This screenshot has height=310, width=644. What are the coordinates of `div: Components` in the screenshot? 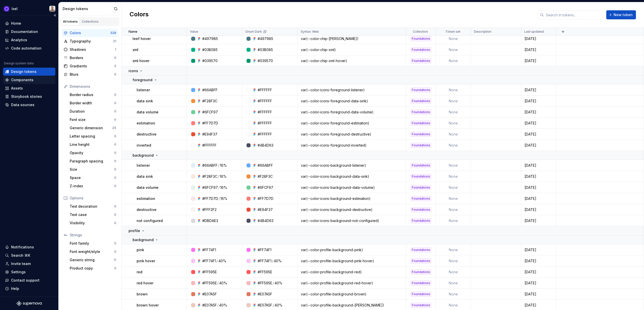 It's located at (22, 80).